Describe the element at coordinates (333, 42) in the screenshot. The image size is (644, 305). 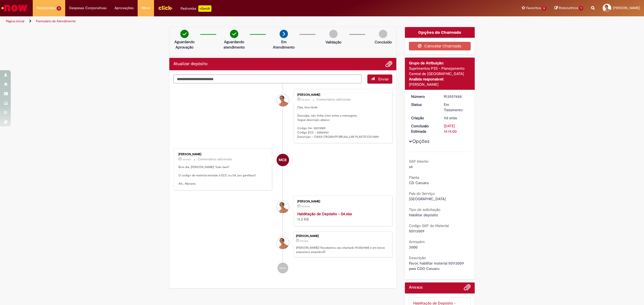
I see `p: Validação` at that location.